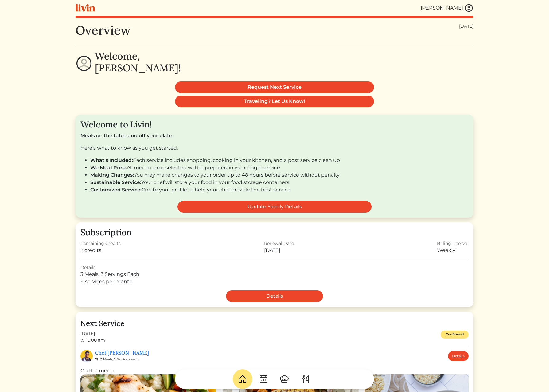 The height and width of the screenshot is (392, 549). I want to click on img: clock-b05ee3d0f9935d60bc54650fc25b6257a00041fd3bdc39e3e98414568feee22d.svg, so click(83, 340).